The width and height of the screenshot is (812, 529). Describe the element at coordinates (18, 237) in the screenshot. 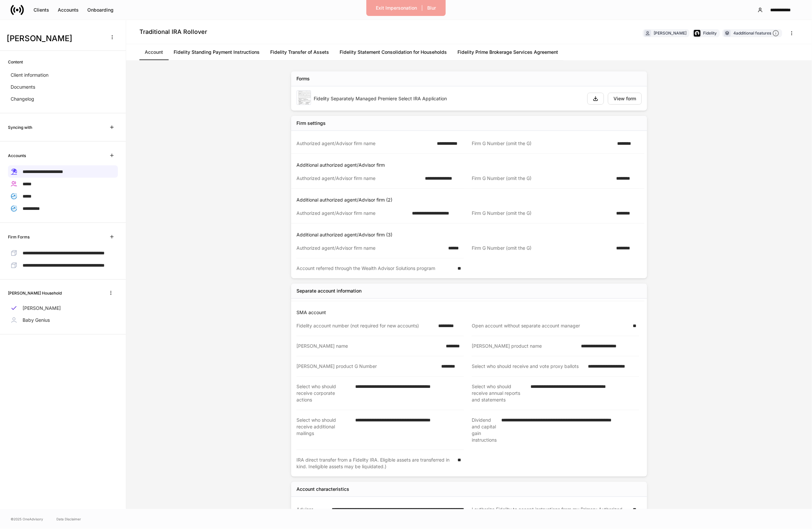

I see `h6: Firm Forms` at that location.